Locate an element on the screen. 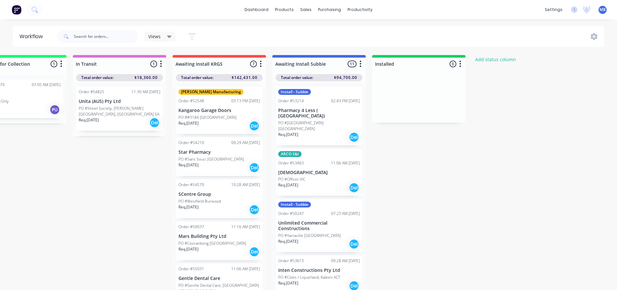  span: $18,360.00 is located at coordinates (146, 78).